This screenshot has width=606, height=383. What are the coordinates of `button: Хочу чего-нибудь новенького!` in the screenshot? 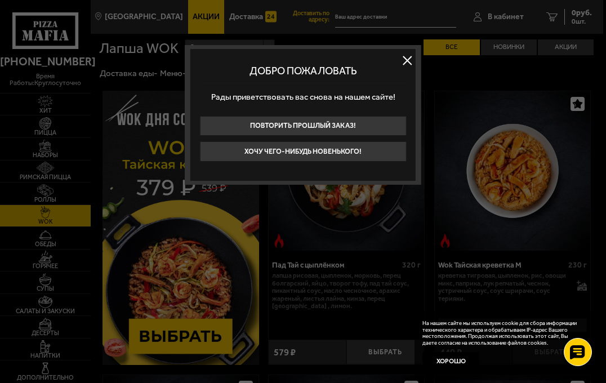 It's located at (303, 151).